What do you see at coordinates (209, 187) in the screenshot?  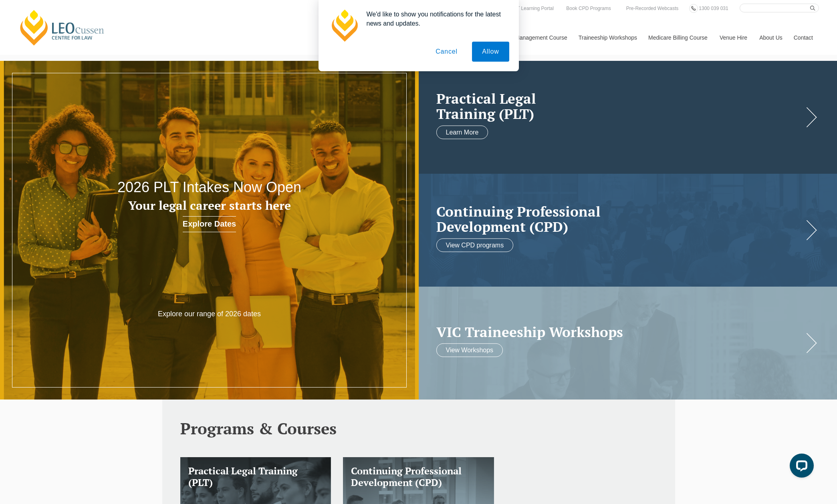 I see `h2: 2026 PLT Intakes Now Open` at bounding box center [209, 187].